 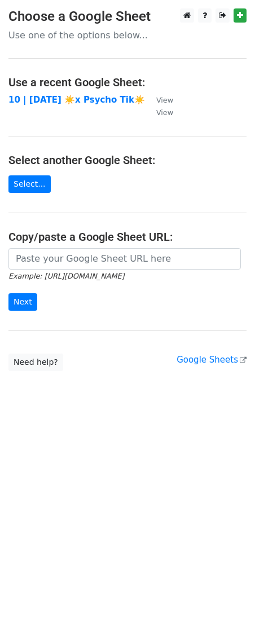 What do you see at coordinates (23, 302) in the screenshot?
I see `input: Next` at bounding box center [23, 302].